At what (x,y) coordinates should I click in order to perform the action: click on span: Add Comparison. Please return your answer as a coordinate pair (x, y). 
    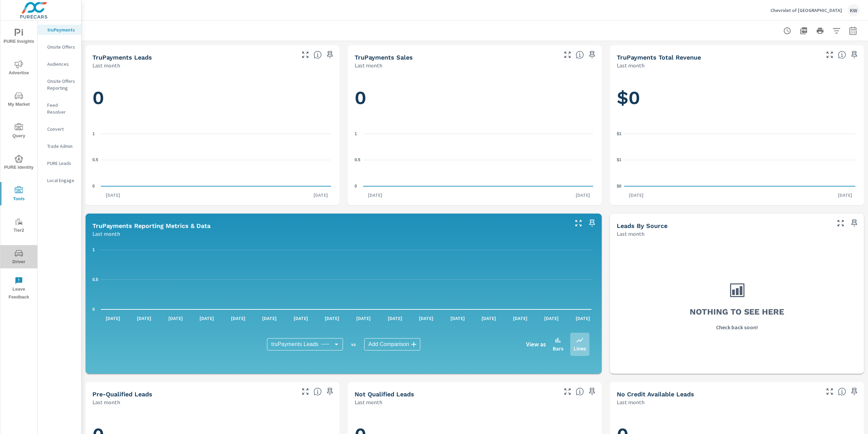
    Looking at the image, I should click on (389, 344).